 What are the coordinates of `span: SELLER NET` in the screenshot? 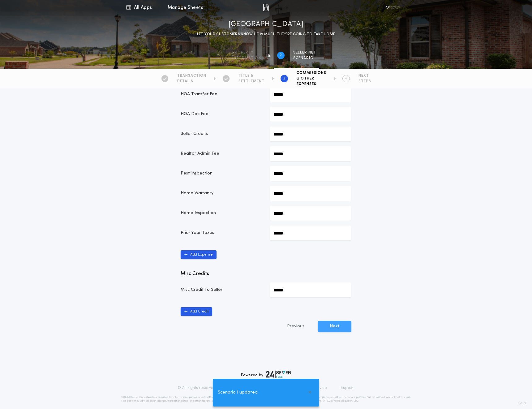 It's located at (305, 53).